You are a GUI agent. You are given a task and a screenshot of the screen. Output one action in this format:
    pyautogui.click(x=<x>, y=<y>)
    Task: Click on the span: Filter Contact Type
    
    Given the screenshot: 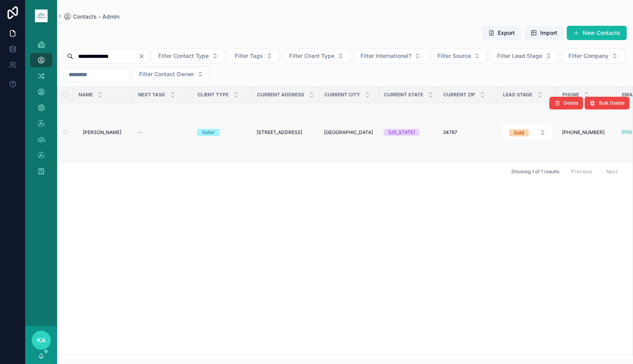 What is the action you would take?
    pyautogui.click(x=183, y=56)
    